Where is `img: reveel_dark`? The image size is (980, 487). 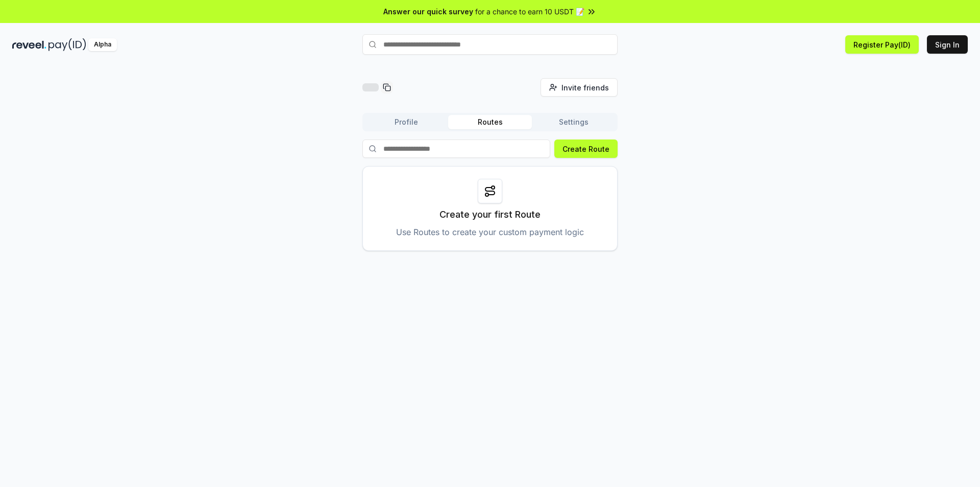 img: reveel_dark is located at coordinates (29, 45).